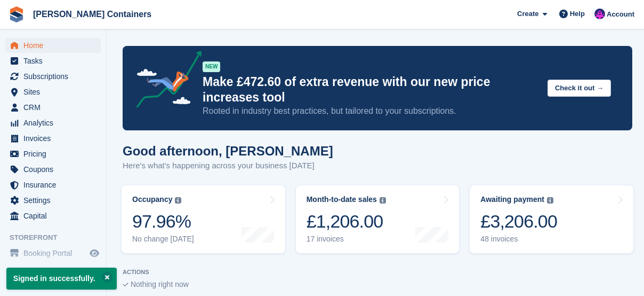 The height and width of the screenshot is (296, 644). Describe the element at coordinates (94, 253) in the screenshot. I see `a: Preview store` at that location.